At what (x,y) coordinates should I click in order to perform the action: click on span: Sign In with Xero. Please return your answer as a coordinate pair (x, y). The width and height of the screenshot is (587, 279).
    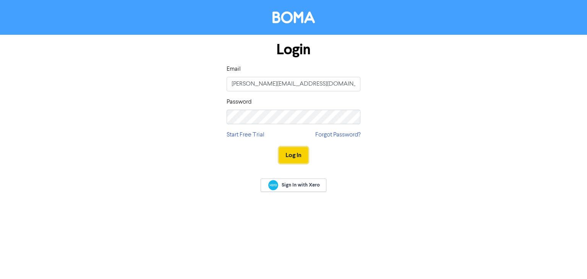
    Looking at the image, I should click on (301, 185).